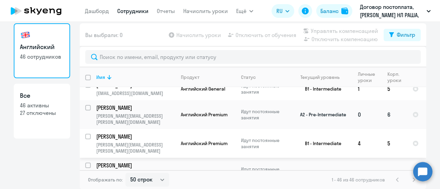 This screenshot has width=440, height=189. I want to click on h3: Английский, so click(42, 47).